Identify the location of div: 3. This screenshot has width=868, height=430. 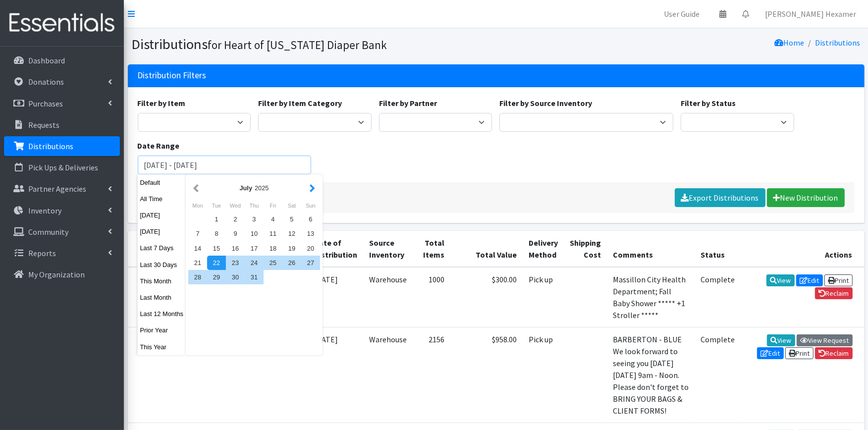
(254, 219).